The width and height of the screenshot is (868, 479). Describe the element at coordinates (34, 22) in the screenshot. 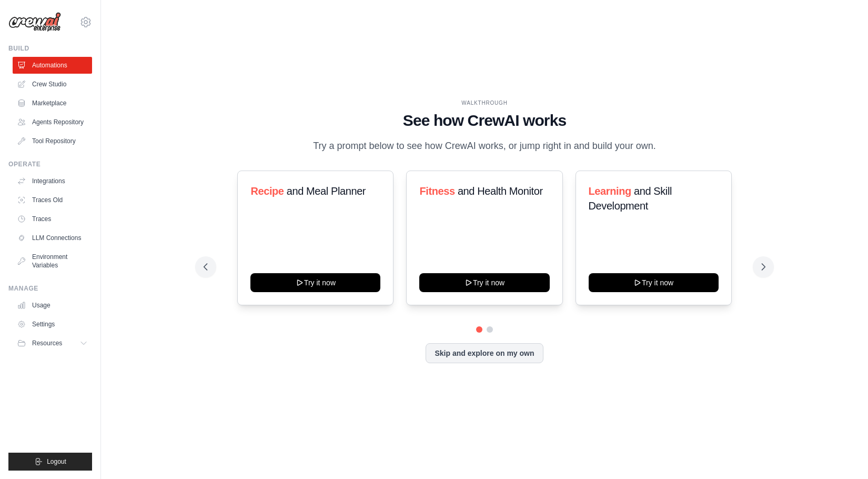

I see `img: Logo` at that location.